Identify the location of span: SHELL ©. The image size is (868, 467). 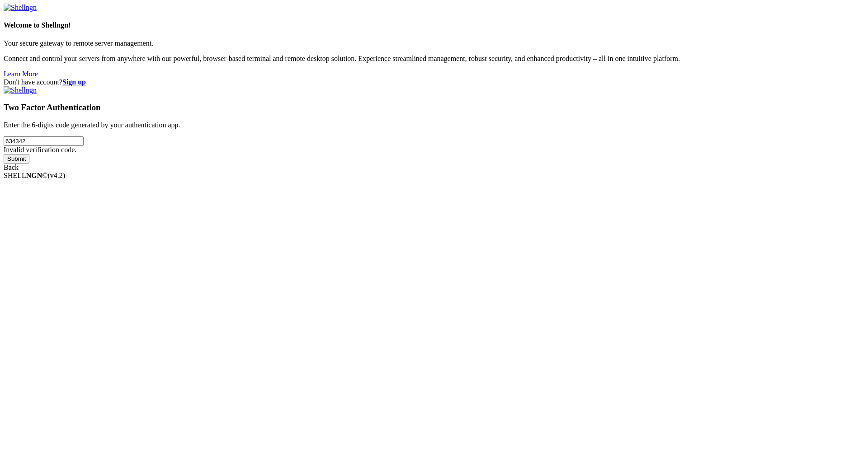
(34, 175).